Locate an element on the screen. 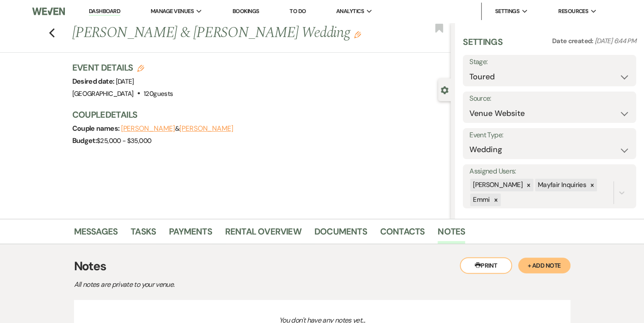 This screenshot has width=644, height=323. a: Tasks is located at coordinates (143, 234).